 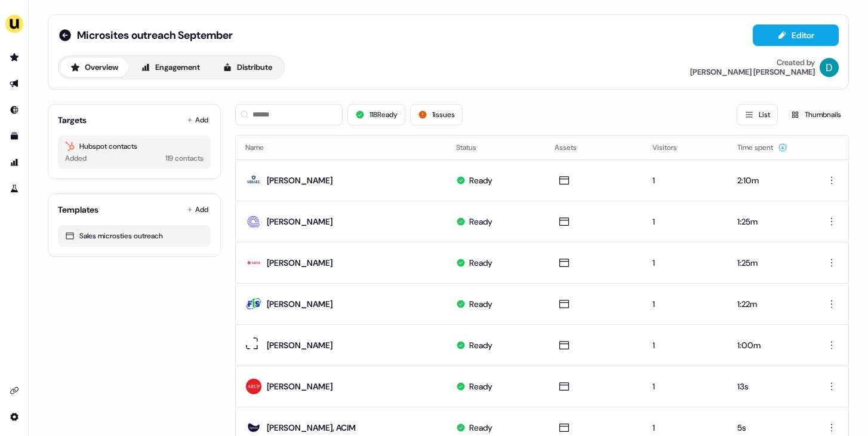 What do you see at coordinates (14, 84) in the screenshot?
I see `a: Go to outbound experience` at bounding box center [14, 84].